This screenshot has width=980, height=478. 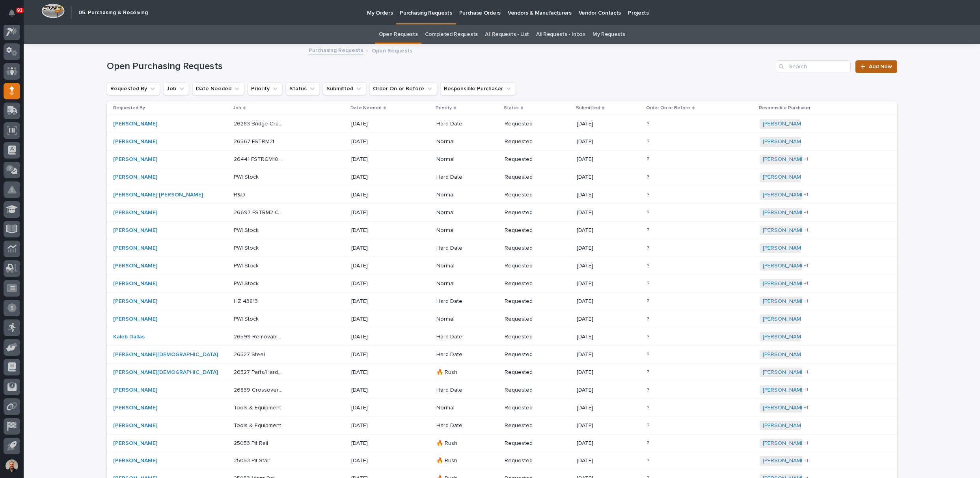 What do you see at coordinates (478, 89) in the screenshot?
I see `button: Responsible Purchaser` at bounding box center [478, 89].